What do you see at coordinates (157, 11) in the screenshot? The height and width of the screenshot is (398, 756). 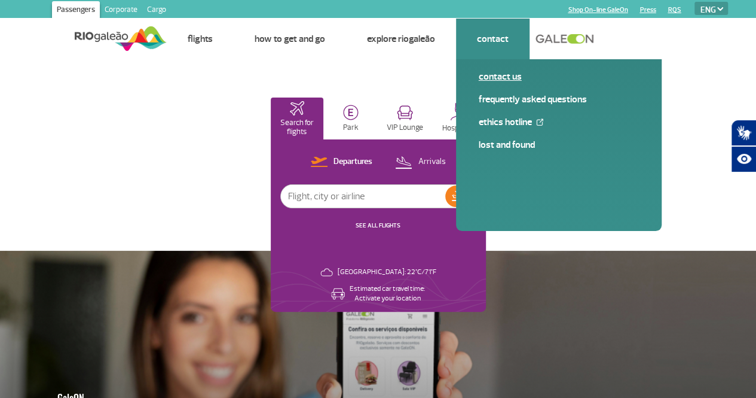 I see `a: Cargo` at bounding box center [157, 11].